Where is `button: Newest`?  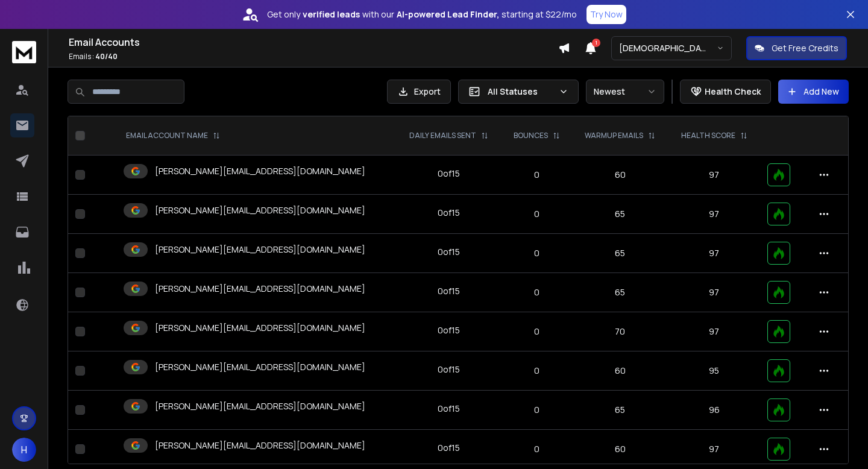 button: Newest is located at coordinates (625, 92).